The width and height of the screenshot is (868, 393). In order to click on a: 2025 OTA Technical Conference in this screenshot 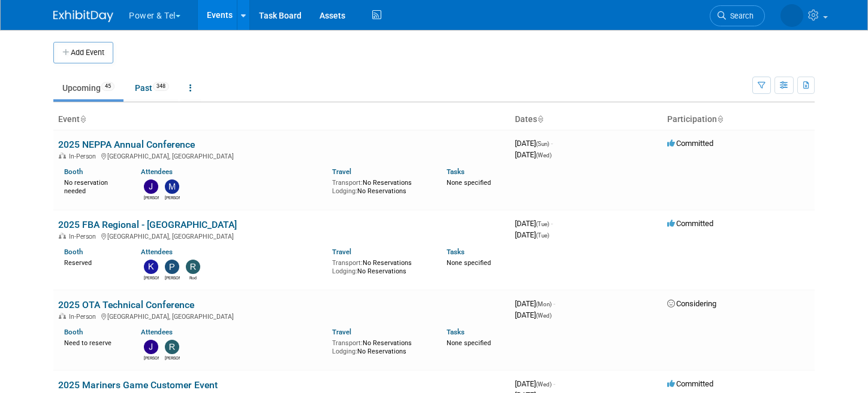, I will do `click(126, 305)`.